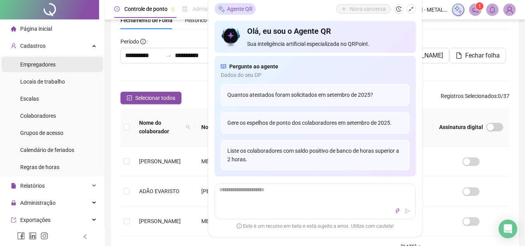 The image size is (525, 246). I want to click on button: Selecionar todos, so click(151, 98).